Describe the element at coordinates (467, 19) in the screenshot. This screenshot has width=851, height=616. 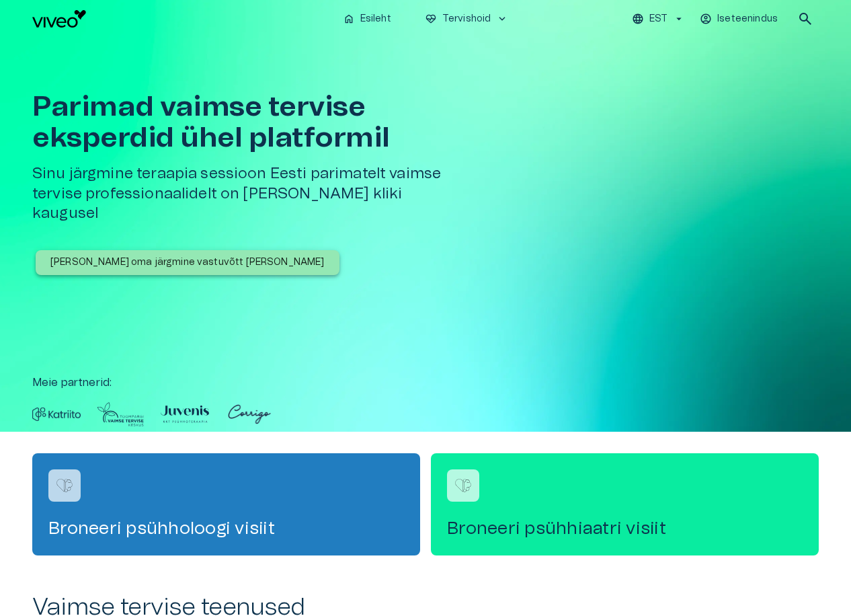
I see `button: ecg_heartTervishoidkeyboard_arrow_down` at that location.